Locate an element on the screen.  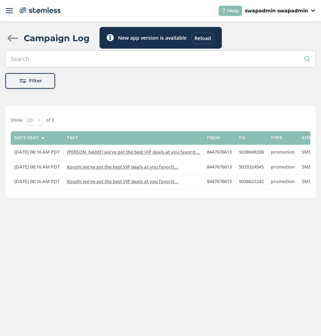
span: 5038049208 is located at coordinates (251, 152).